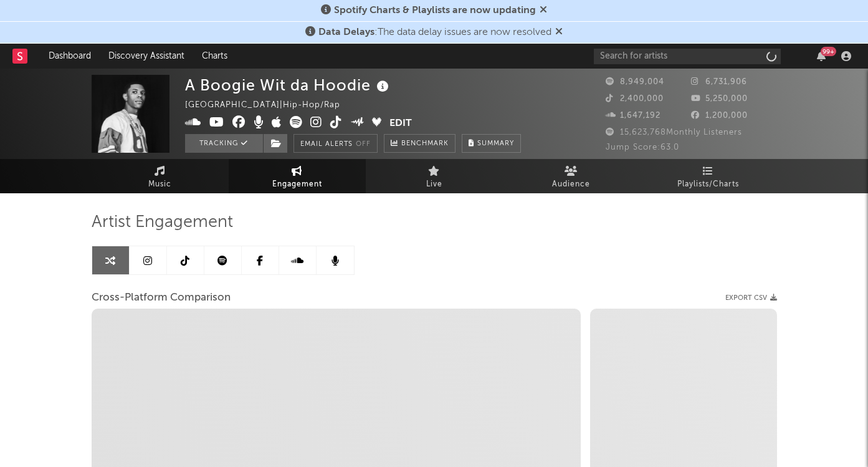 This screenshot has width=868, height=467. I want to click on span: 8,949,004, so click(635, 82).